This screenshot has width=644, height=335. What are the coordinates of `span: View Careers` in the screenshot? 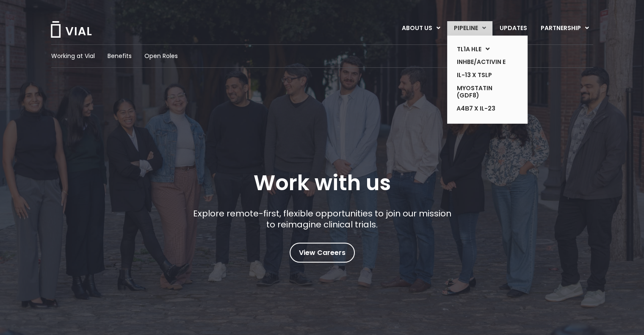 It's located at (322, 253).